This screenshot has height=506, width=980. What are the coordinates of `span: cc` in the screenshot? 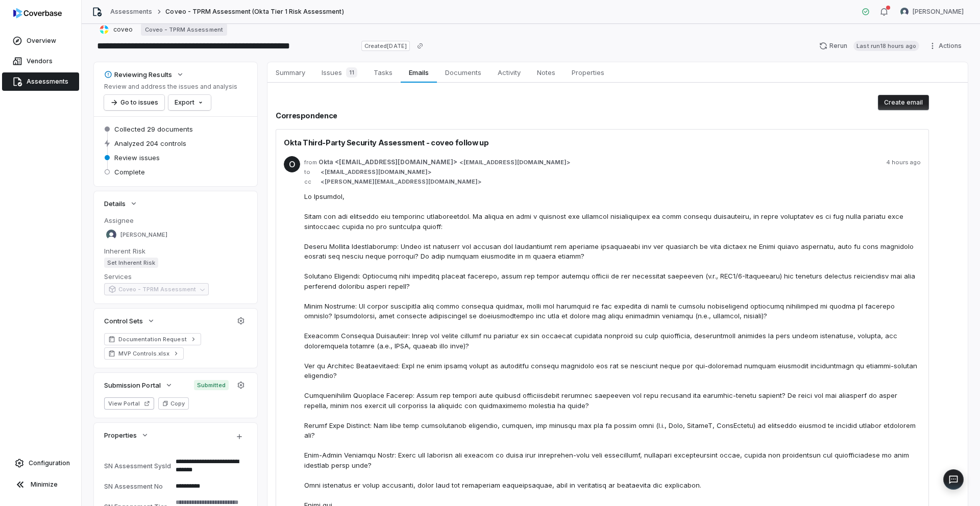 It's located at (309, 181).